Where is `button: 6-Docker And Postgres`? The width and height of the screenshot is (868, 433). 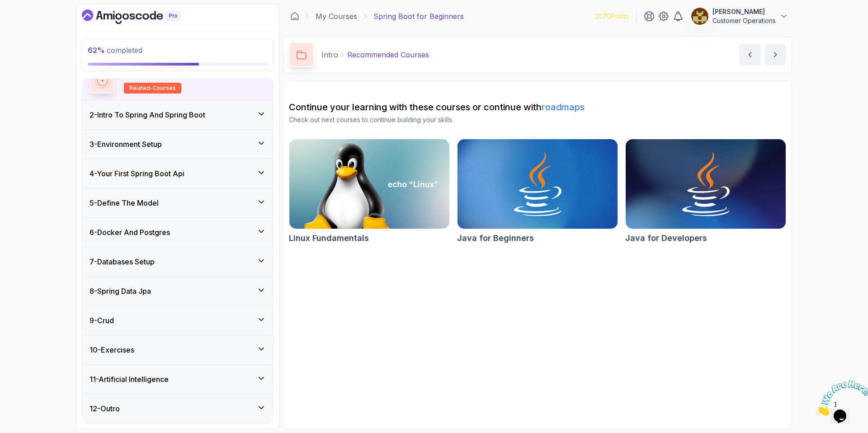
button: 6-Docker And Postgres is located at coordinates (178, 232).